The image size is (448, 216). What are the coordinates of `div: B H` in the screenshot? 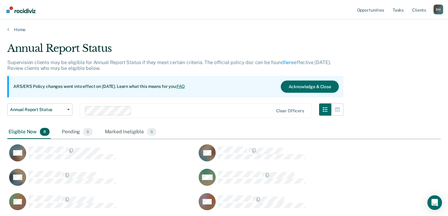 It's located at (439, 9).